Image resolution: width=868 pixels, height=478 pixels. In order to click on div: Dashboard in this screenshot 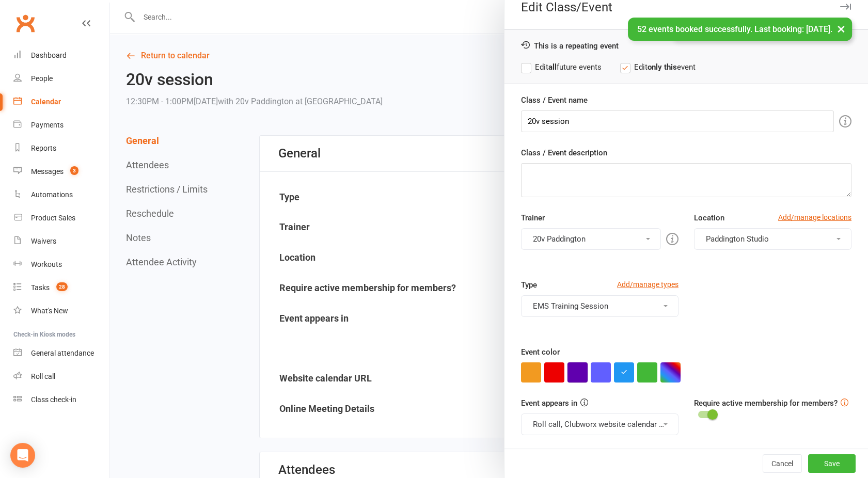, I will do `click(48, 55)`.